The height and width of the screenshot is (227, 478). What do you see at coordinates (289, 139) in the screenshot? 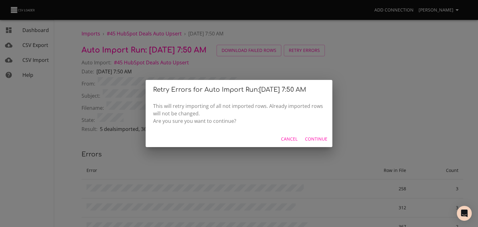
I see `span: Cancel` at bounding box center [289, 139].